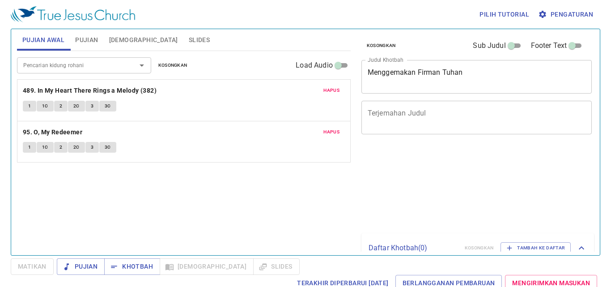 Image resolution: width=611 pixels, height=287 pixels. What do you see at coordinates (43, 40) in the screenshot?
I see `span: Pujian Awal` at bounding box center [43, 40].